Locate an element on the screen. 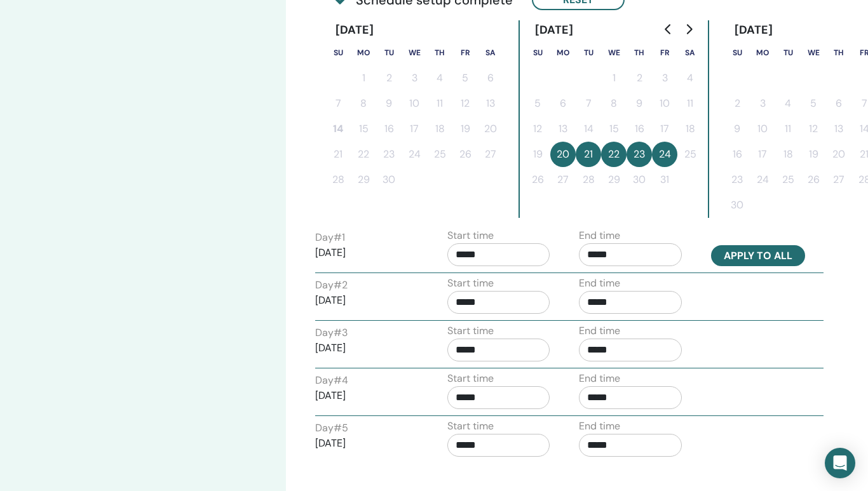  label: Day # 1 is located at coordinates (329, 238).